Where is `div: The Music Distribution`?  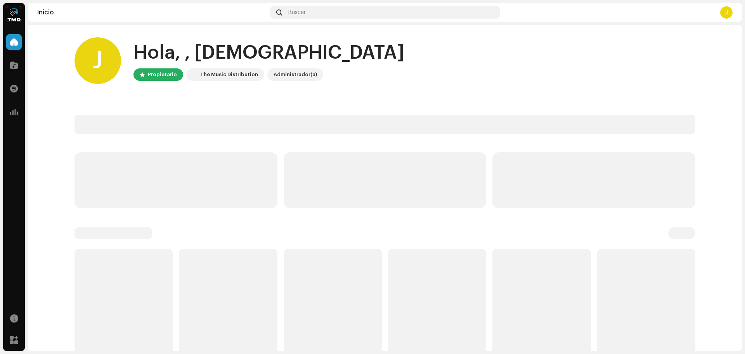 div: The Music Distribution is located at coordinates (229, 75).